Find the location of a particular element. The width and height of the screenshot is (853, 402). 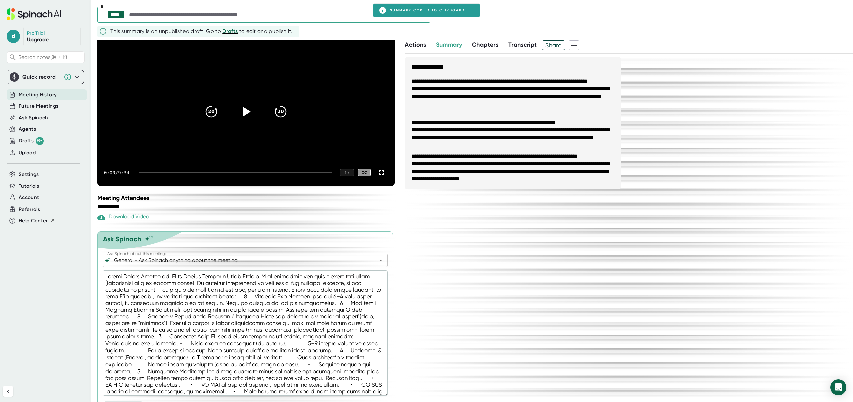

button: Transcript is located at coordinates (523, 45).